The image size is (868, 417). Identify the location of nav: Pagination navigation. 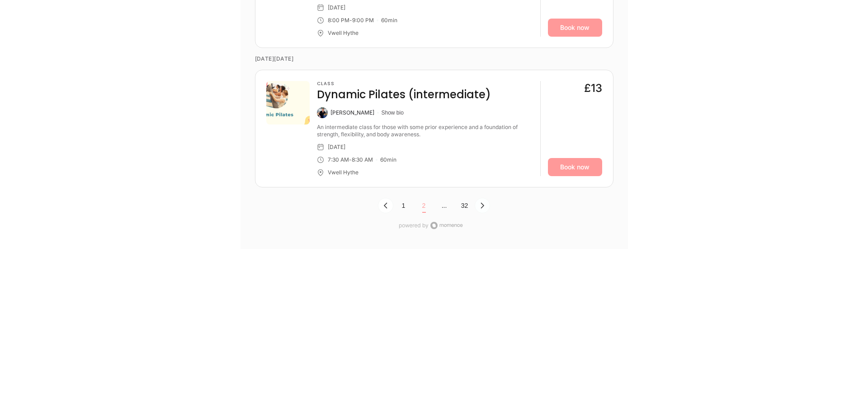
(434, 205).